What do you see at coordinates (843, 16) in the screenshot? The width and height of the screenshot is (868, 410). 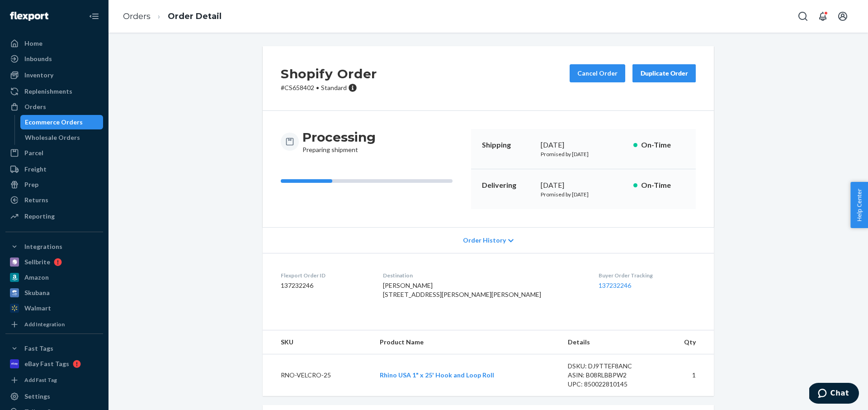 I see `button: Open account menu` at bounding box center [843, 16].